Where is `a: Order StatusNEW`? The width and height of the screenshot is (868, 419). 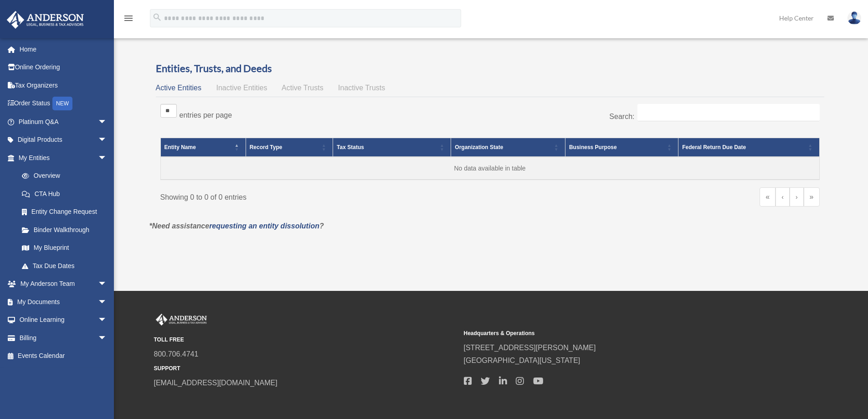
a: Order StatusNEW is located at coordinates (63, 104).